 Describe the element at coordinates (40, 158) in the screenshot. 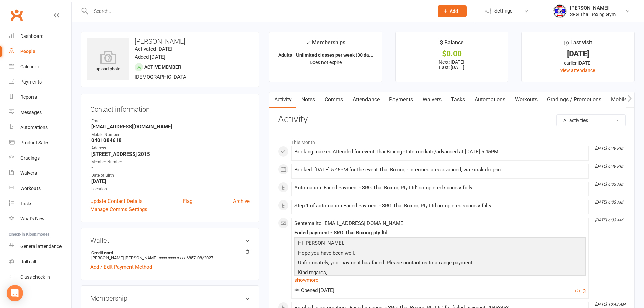

I see `a: Gradings` at that location.